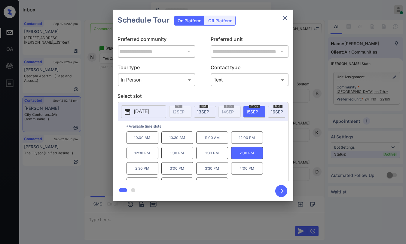 Image resolution: width=406 pixels, height=244 pixels. I want to click on p: Tour type, so click(157, 69).